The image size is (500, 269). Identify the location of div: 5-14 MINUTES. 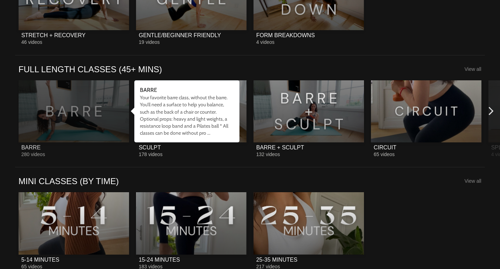
(40, 259).